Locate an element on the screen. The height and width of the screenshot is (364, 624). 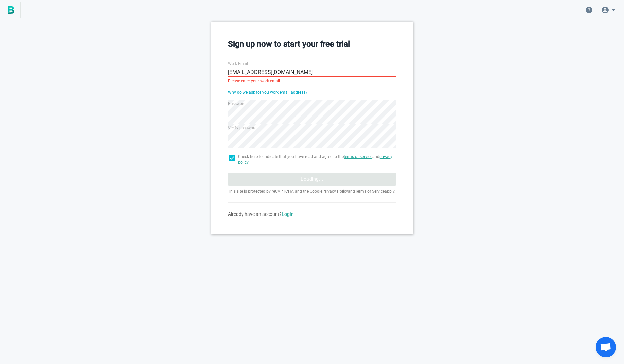
a: Privacy Policy is located at coordinates (335, 191).